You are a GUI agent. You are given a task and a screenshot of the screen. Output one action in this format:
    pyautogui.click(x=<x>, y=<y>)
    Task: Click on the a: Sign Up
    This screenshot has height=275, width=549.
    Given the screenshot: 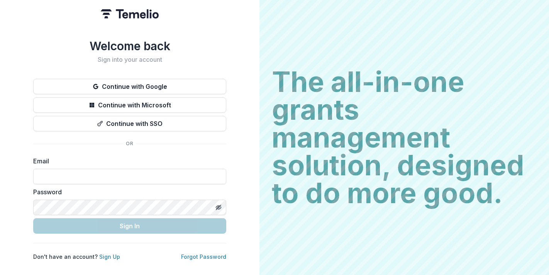 What is the action you would take?
    pyautogui.click(x=110, y=256)
    